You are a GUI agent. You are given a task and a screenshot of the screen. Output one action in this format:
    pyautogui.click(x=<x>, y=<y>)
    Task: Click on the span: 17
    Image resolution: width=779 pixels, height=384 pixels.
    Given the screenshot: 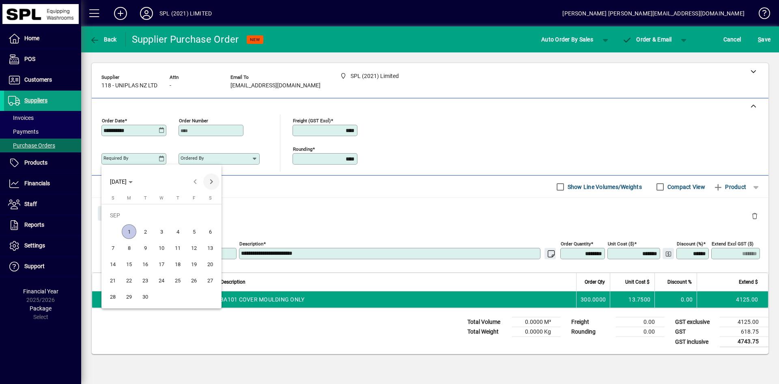 What is the action you would take?
    pyautogui.click(x=162, y=264)
    